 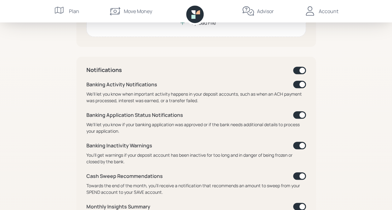 I want to click on div: Account, so click(x=329, y=11).